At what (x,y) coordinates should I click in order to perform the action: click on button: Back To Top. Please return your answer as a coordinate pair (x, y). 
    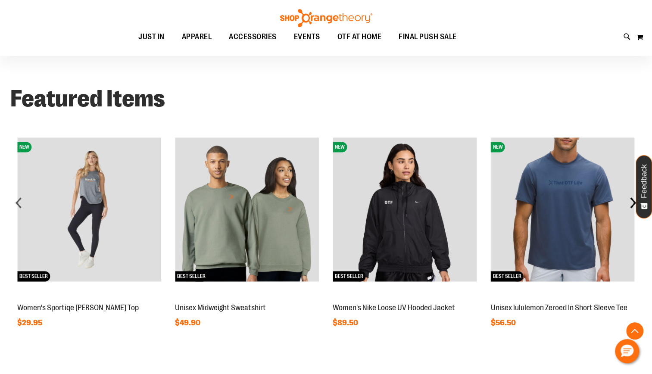
    Looking at the image, I should click on (635, 331).